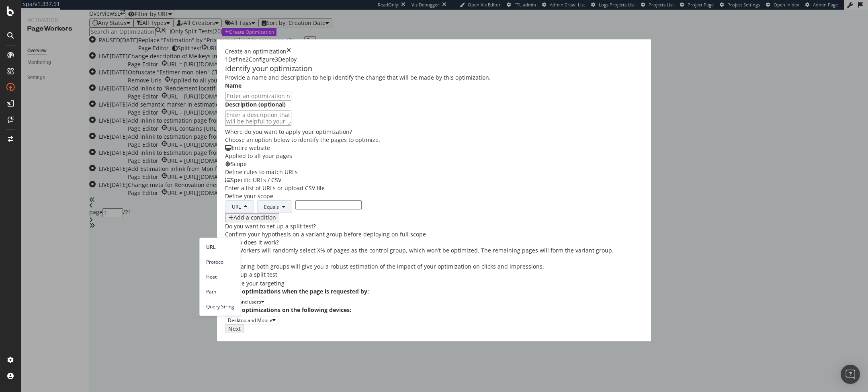 The height and width of the screenshot is (392, 868). Describe the element at coordinates (227, 59) in the screenshot. I see `div: 1` at that location.